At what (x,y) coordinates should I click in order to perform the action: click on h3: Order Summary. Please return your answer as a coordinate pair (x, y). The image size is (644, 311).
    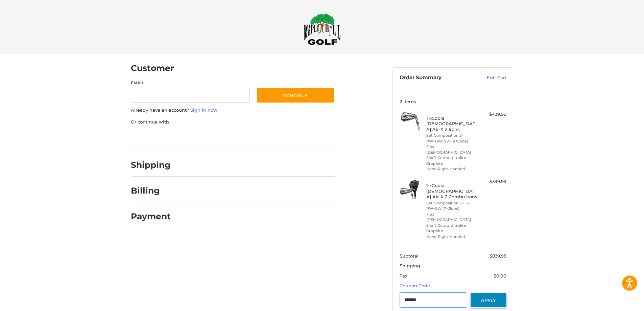
    Looking at the image, I should click on (436, 77).